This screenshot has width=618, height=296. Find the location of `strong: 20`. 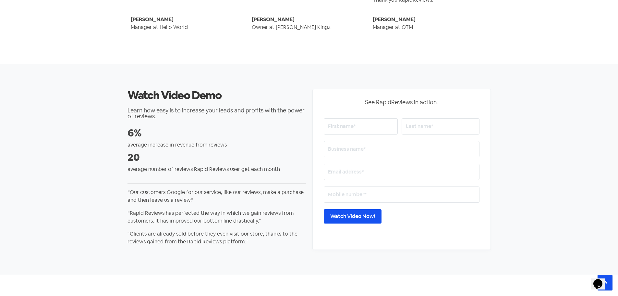

strong: 20 is located at coordinates (134, 157).